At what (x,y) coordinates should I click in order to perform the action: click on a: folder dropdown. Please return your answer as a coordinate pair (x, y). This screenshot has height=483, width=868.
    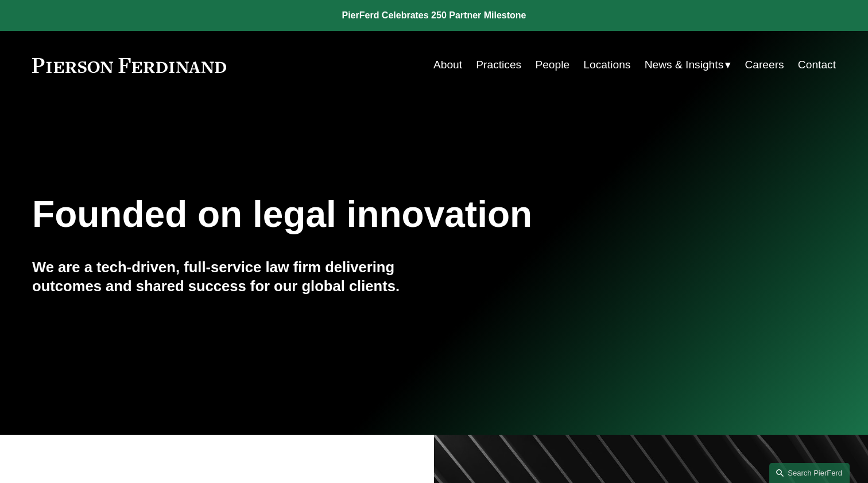
    Looking at the image, I should click on (688, 65).